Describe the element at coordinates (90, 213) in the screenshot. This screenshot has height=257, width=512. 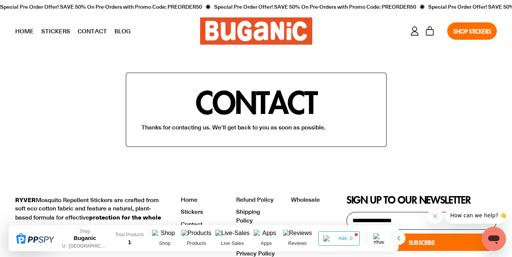
I see `div: Mosquito Repellent Stickers are crafted from soft eco cotton fabric and feature a natural, plant-...` at that location.